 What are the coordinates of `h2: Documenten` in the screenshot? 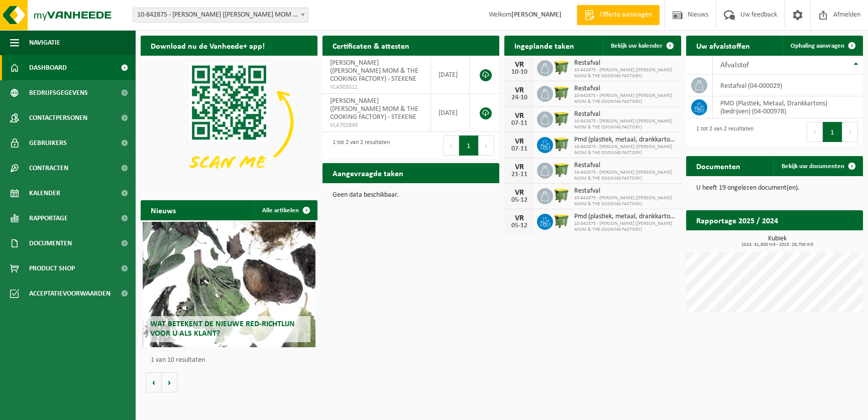 It's located at (718, 166).